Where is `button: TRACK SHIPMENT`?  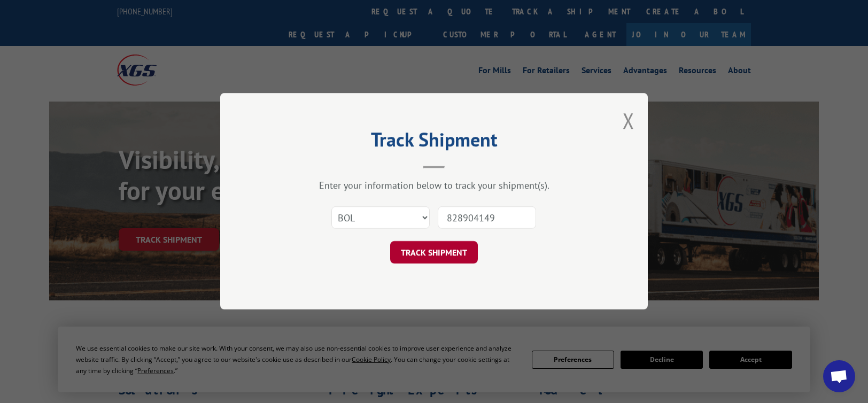 button: TRACK SHIPMENT is located at coordinates (434, 253).